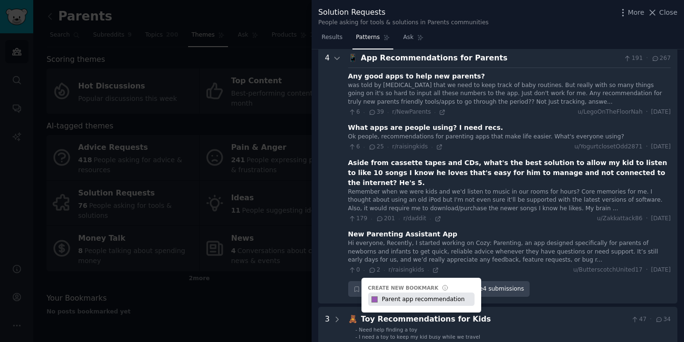  Describe the element at coordinates (663, 12) in the screenshot. I see `button: Close` at that location.